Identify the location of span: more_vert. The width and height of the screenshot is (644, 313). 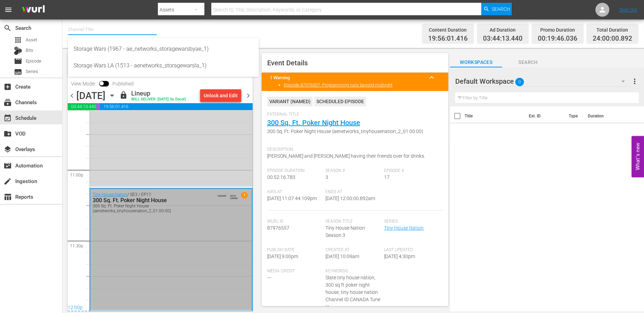
(635, 82).